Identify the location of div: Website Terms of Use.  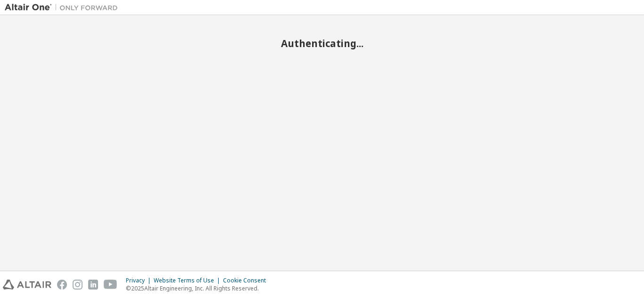
(188, 281).